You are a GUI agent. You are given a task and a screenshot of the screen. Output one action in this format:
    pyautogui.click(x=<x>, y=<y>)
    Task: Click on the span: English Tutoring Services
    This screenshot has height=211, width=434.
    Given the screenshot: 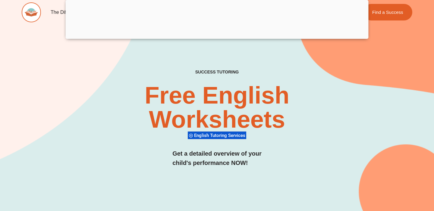 What is the action you would take?
    pyautogui.click(x=220, y=136)
    